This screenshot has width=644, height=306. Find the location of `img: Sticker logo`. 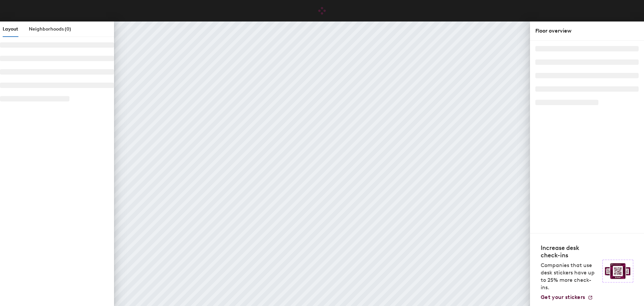

img: Sticker logo is located at coordinates (618, 271).